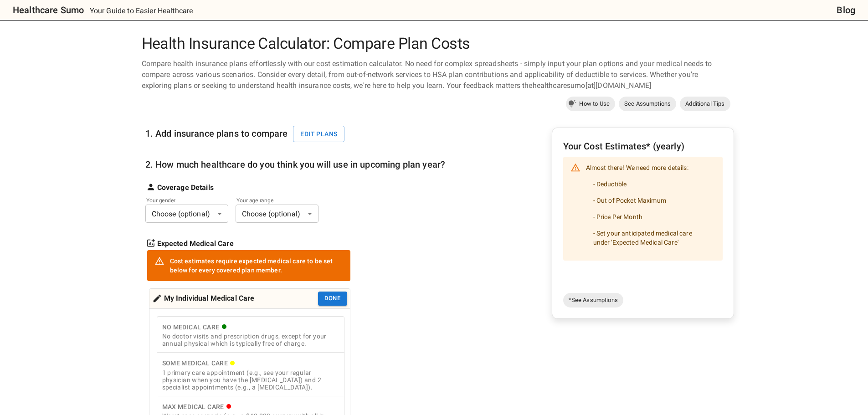  I want to click on div: No Medical Care, so click(250, 327).